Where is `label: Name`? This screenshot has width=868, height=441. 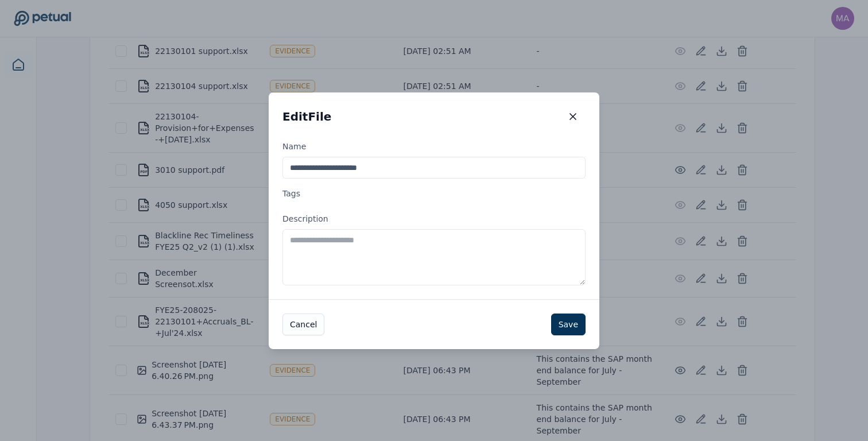
label: Name is located at coordinates (434, 160).